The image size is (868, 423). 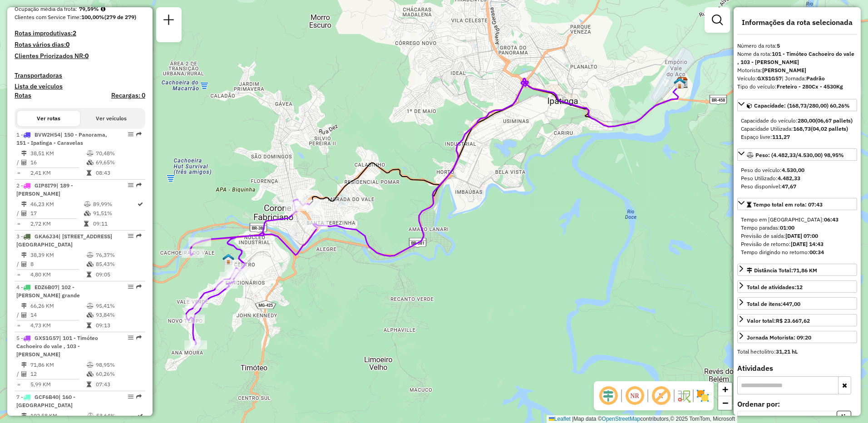 I want to click on div: Peso: (4.482,33/4.530,00) 98,95%, so click(x=797, y=178).